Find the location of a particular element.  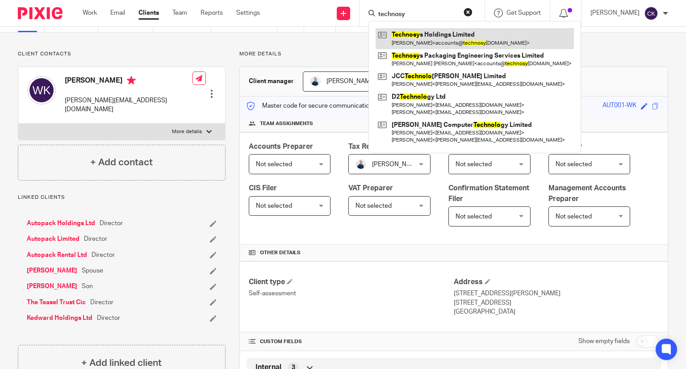

a: Clients is located at coordinates (149, 13).